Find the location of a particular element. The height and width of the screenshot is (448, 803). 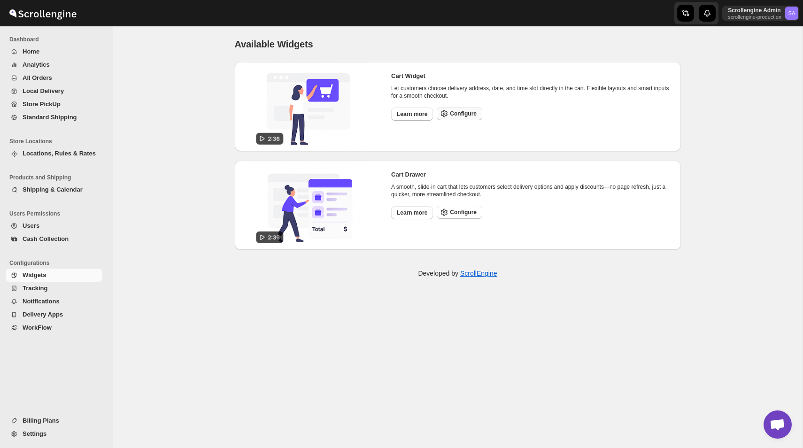

span: Dashboard is located at coordinates (58, 39).